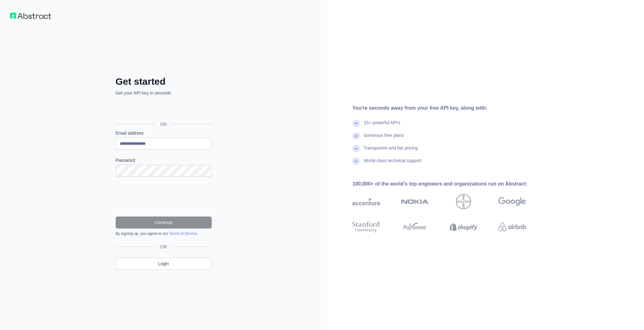 This screenshot has height=330, width=644. Describe the element at coordinates (164, 133) in the screenshot. I see `label: Email address` at that location.